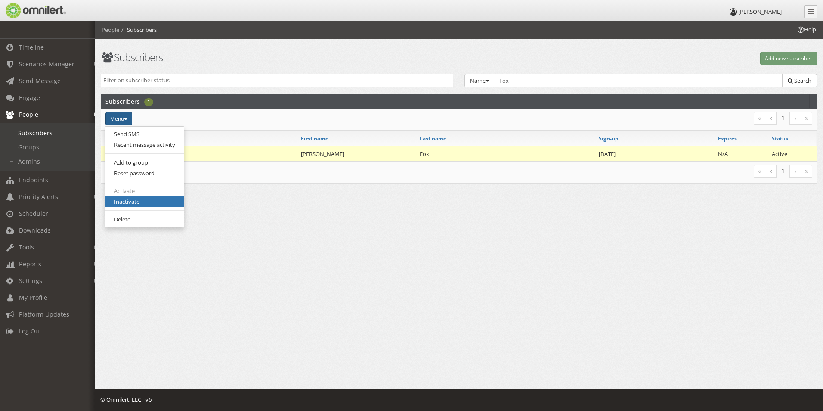 The height and width of the screenshot is (411, 823). I want to click on span: Reports, so click(30, 264).